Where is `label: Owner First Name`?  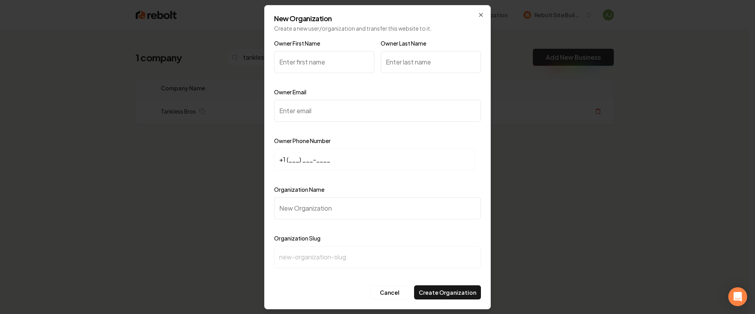 label: Owner First Name is located at coordinates (297, 43).